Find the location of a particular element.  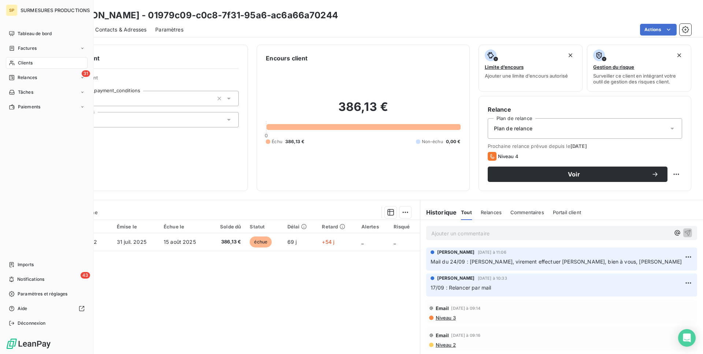

span: 31 juil. 2025 is located at coordinates (132, 242).